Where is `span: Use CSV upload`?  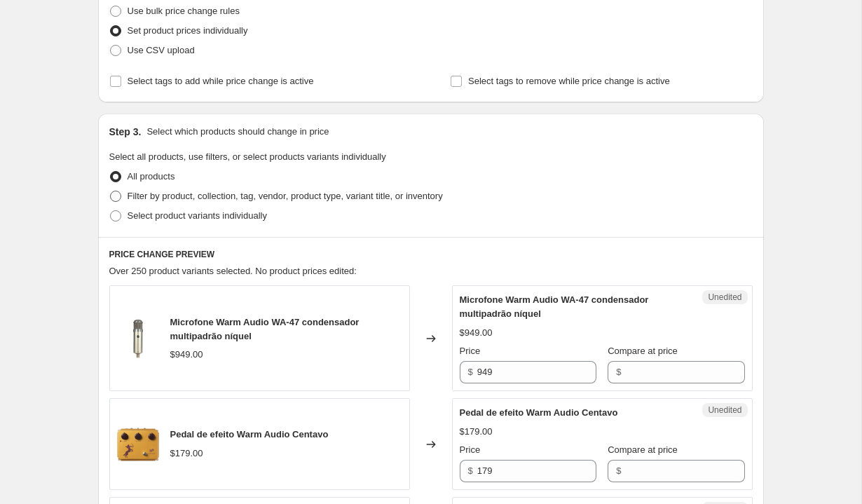 span: Use CSV upload is located at coordinates (162, 49).